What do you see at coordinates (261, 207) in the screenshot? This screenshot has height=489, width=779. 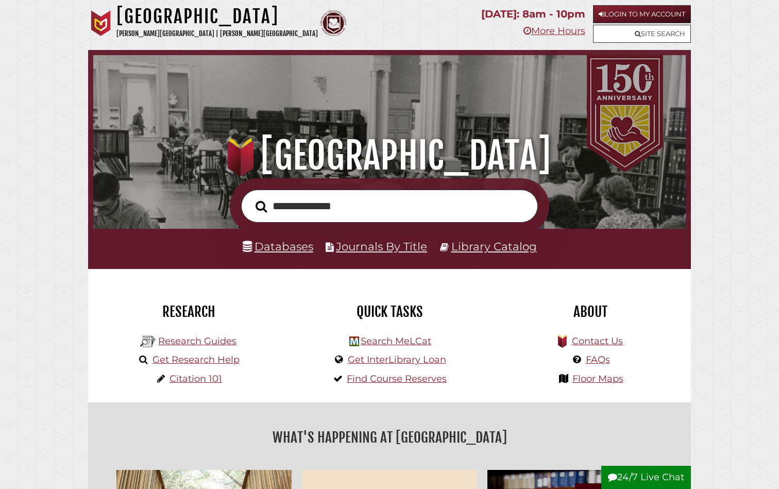 I see `button: Search` at bounding box center [261, 207].